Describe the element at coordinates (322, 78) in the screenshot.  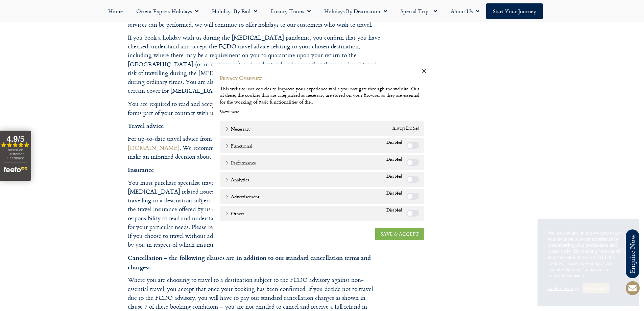
I see `h4: Privacy Overview` at that location.